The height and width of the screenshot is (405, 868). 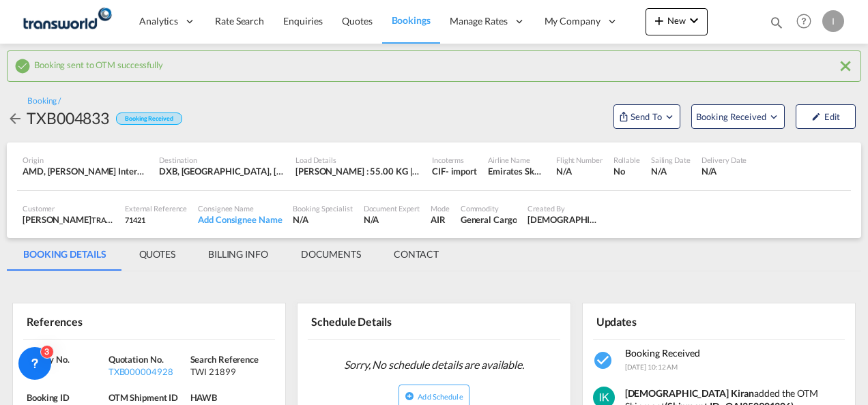 What do you see at coordinates (16, 118) in the screenshot?
I see `div: icon-arrow-left` at bounding box center [16, 118].